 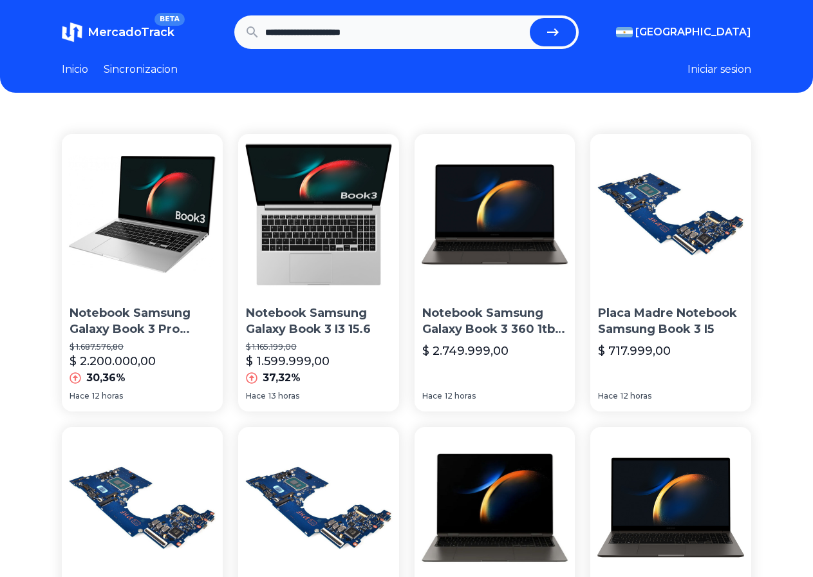 I want to click on a: Placa Madre Notebook Samsung Book 3 I5Placa Madre Notebook Samsung Book 3 I5$ 717.999,00Hace12 horas, so click(x=671, y=272).